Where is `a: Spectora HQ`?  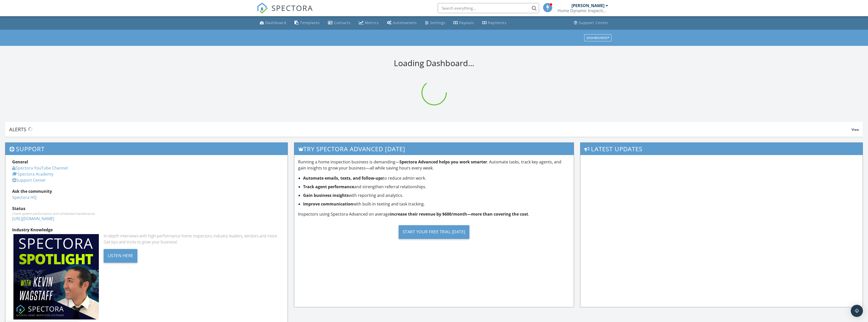 a: Spectora HQ is located at coordinates (24, 198).